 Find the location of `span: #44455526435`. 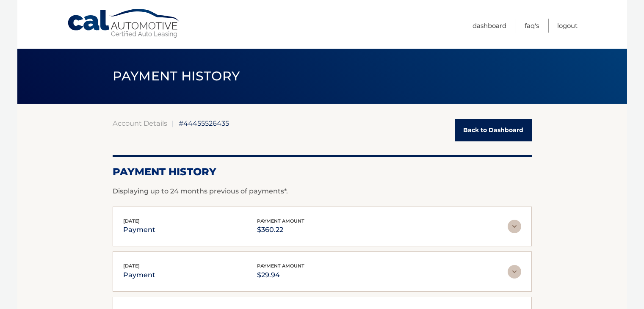

span: #44455526435 is located at coordinates (203, 123).